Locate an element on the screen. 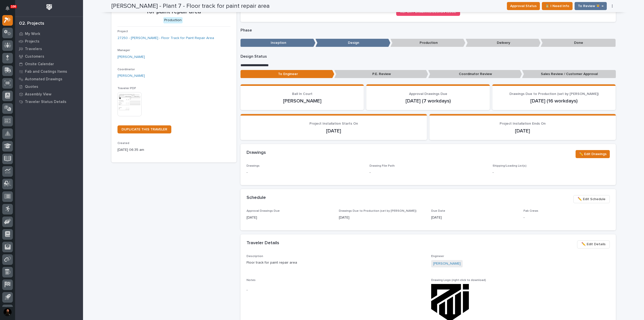 This screenshot has width=644, height=320. button: Notifications is located at coordinates (7, 9).